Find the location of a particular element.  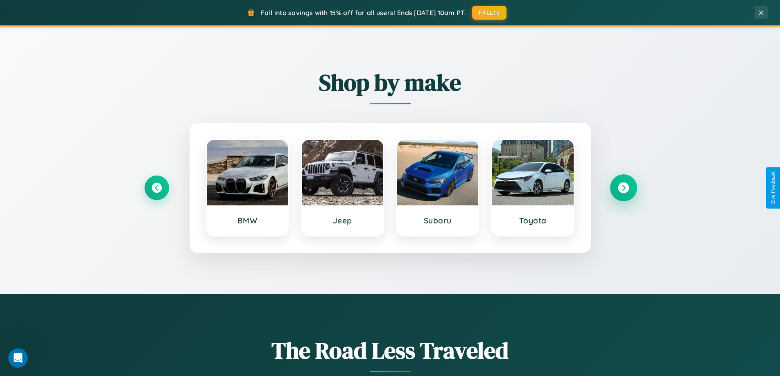

h1: The Road Less Traveled is located at coordinates (390, 350).